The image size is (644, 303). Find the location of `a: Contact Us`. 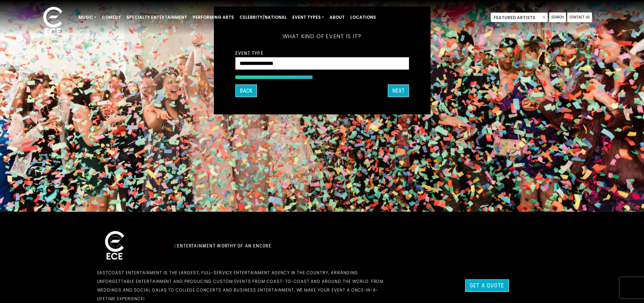

a: Contact Us is located at coordinates (579, 17).